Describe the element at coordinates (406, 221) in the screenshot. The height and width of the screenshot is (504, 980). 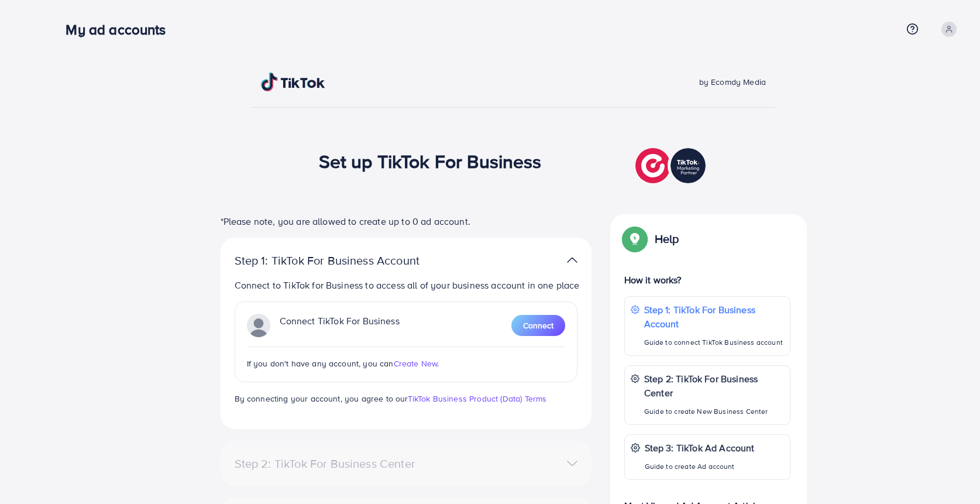
I see `p: *Please note, you are allowed to create up to 0 ad account.` at that location.